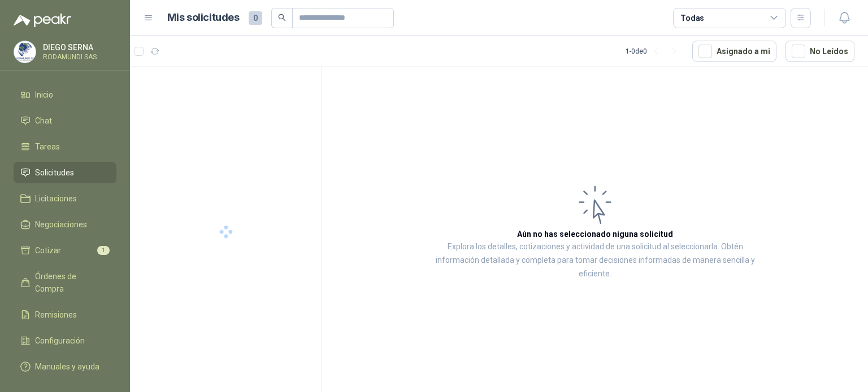 Image resolution: width=868 pixels, height=392 pixels. Describe the element at coordinates (65, 147) in the screenshot. I see `a: Tareas` at that location.